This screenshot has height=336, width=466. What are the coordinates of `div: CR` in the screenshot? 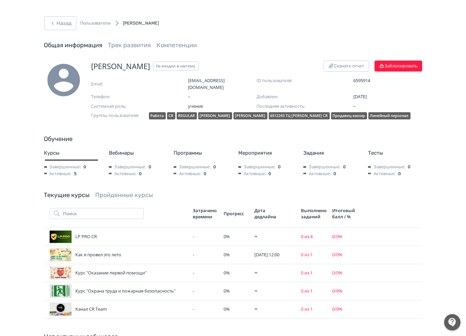 It's located at (171, 116).